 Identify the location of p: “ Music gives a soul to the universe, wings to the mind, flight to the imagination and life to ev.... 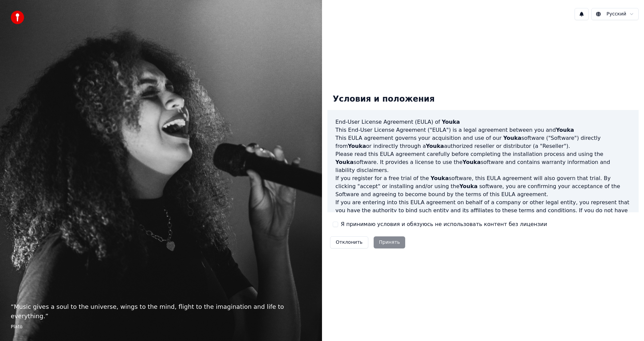
(161, 311).